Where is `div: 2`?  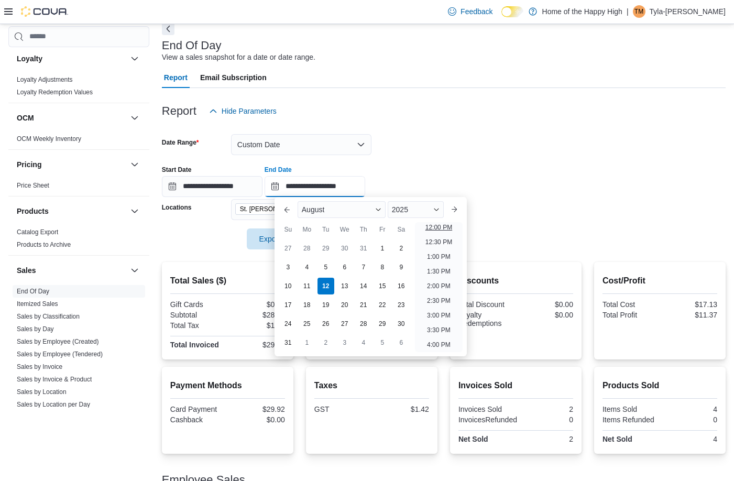
div: 2 is located at coordinates (545, 409).